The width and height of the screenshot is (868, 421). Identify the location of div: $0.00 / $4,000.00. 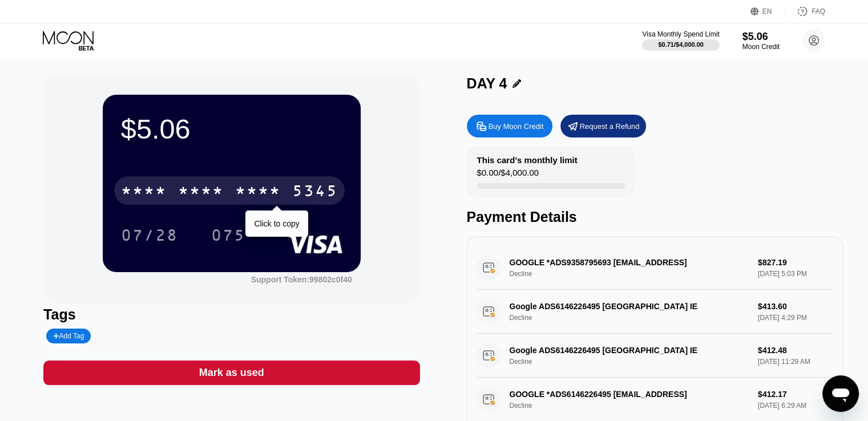
(508, 175).